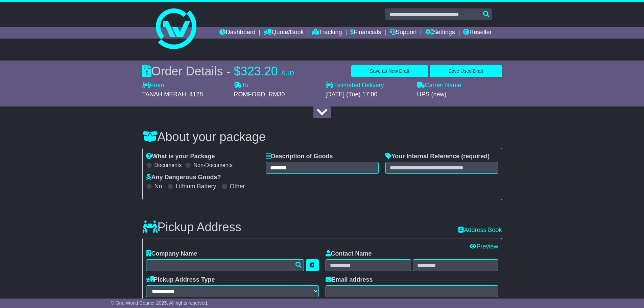  Describe the element at coordinates (403, 33) in the screenshot. I see `a: Support` at that location.